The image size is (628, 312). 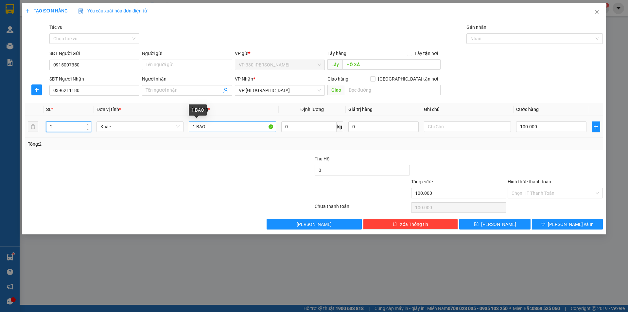 I want to click on span: Increase Value, so click(x=87, y=124).